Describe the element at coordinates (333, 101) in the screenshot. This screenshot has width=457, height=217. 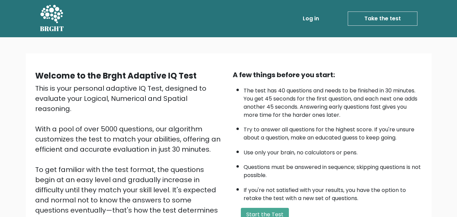
I see `li: The test has 40 questions and needs to be finished in 30 minutes. You get 45 seconds for the firs...` at that location.